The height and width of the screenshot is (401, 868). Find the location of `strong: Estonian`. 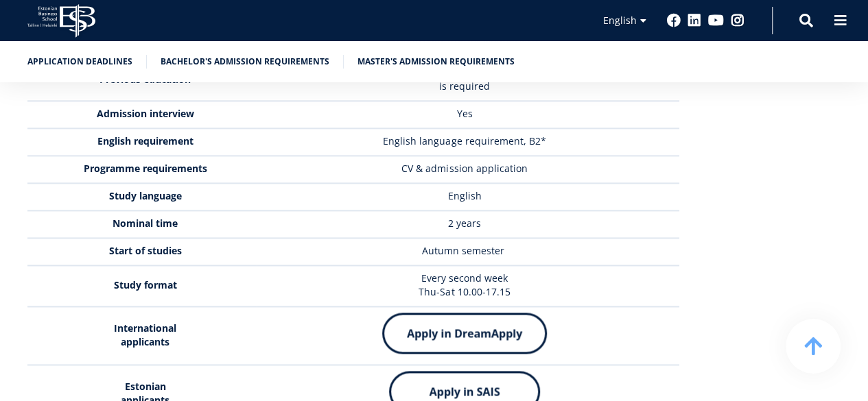

strong: Estonian is located at coordinates (146, 386).